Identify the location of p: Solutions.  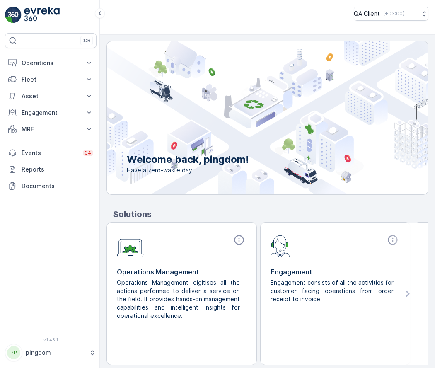
(271, 214).